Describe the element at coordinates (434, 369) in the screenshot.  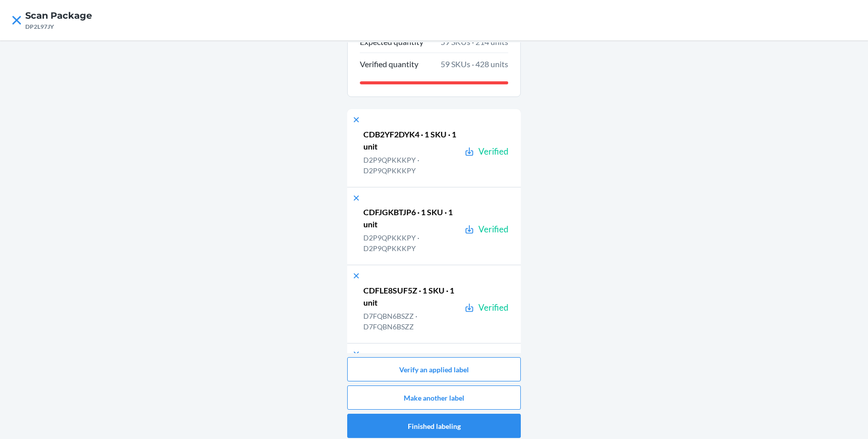
I see `button: Verify an applied label` at that location.